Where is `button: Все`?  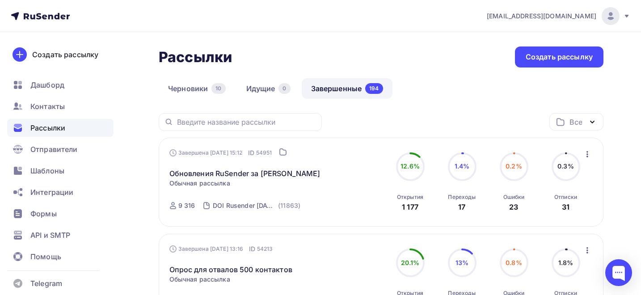 button: Все is located at coordinates (576, 122).